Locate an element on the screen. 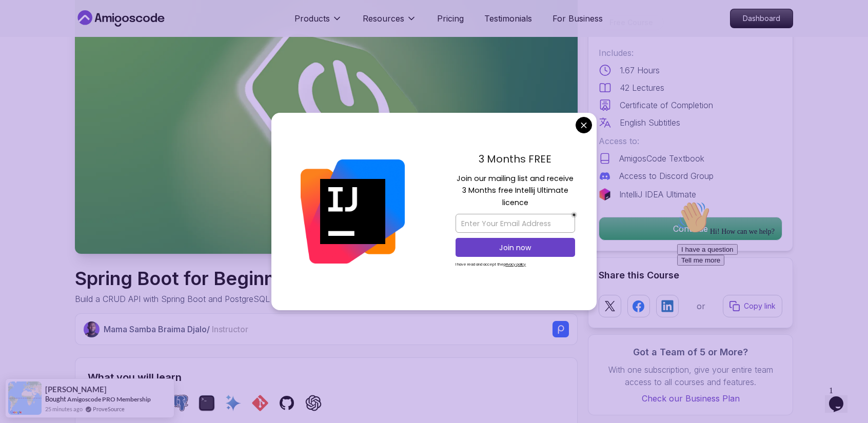  a: ProveSource is located at coordinates (108, 409).